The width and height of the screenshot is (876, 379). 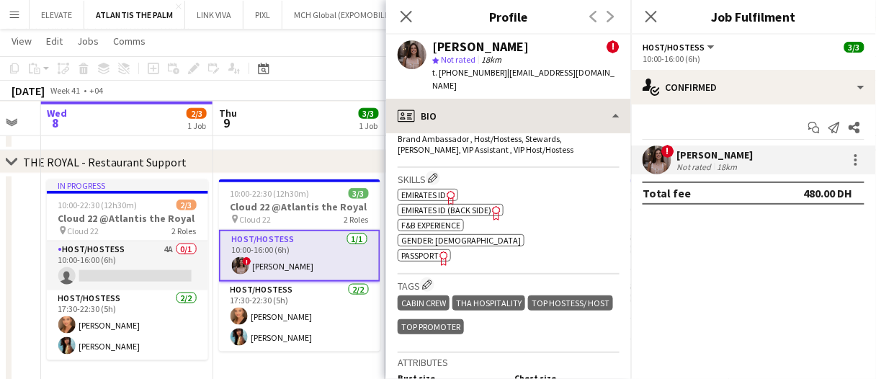 What do you see at coordinates (420, 255) in the screenshot?
I see `span: Passport` at bounding box center [420, 255].